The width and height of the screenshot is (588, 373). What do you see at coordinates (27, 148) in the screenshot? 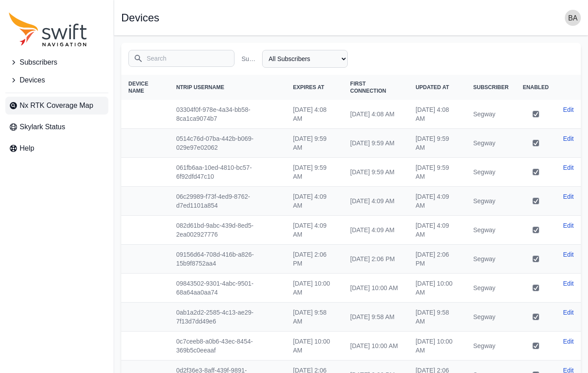
I see `span: Help` at bounding box center [27, 148].